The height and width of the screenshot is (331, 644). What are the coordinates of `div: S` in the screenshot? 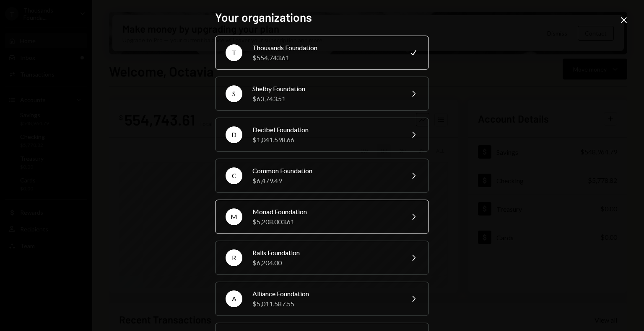 It's located at (234, 94).